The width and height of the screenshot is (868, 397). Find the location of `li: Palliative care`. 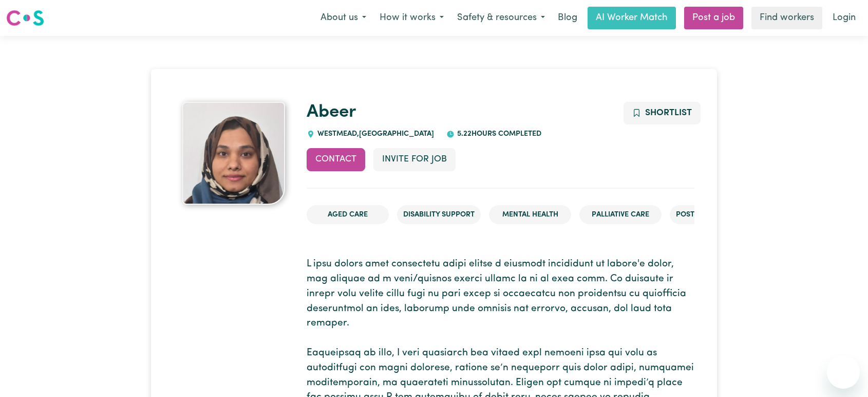

li: Palliative care is located at coordinates (621, 215).